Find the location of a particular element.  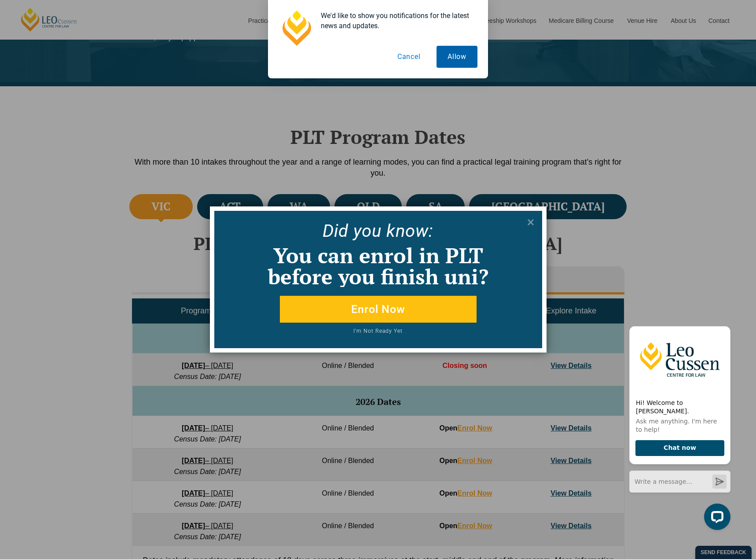

span: u know: is located at coordinates (403, 231).